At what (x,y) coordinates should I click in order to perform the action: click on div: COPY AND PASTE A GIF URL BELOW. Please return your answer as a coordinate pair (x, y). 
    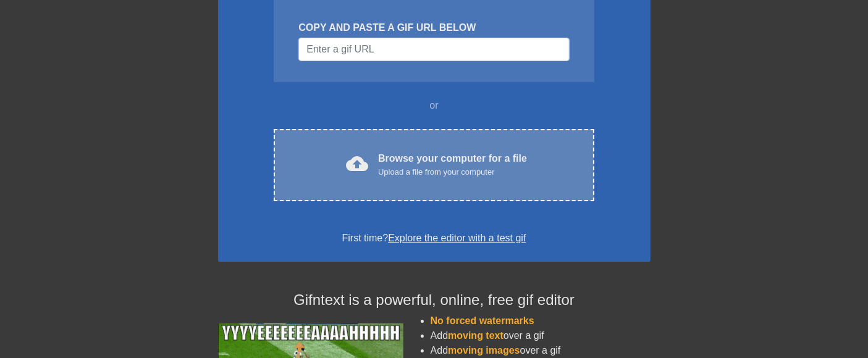
    Looking at the image, I should click on (433, 28).